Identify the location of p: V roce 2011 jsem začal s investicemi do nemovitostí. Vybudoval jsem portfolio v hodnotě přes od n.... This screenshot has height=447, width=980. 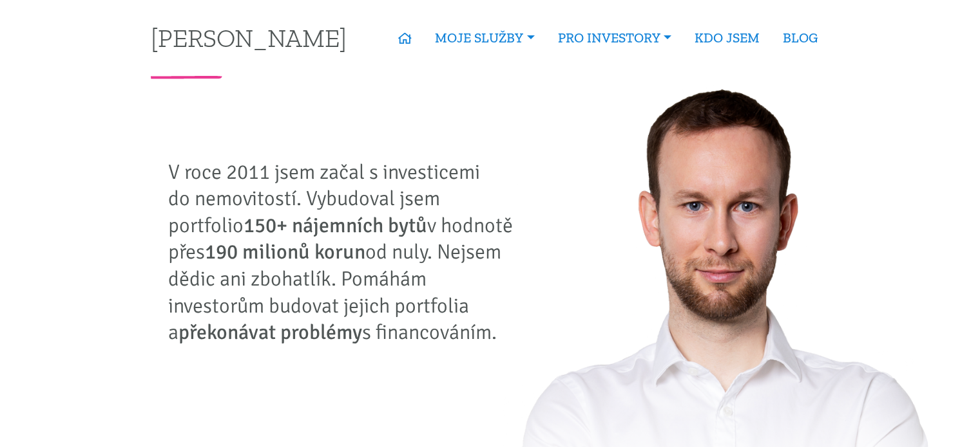
(345, 253).